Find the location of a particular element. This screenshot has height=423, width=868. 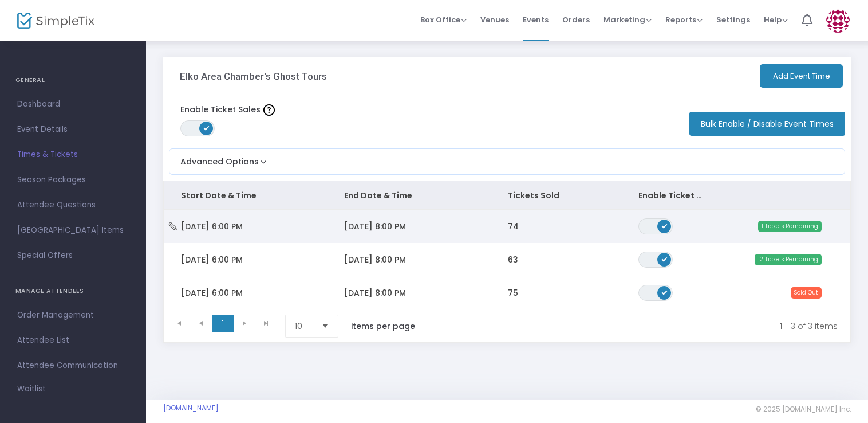

th: Enable Ticket Sales is located at coordinates (670, 196).